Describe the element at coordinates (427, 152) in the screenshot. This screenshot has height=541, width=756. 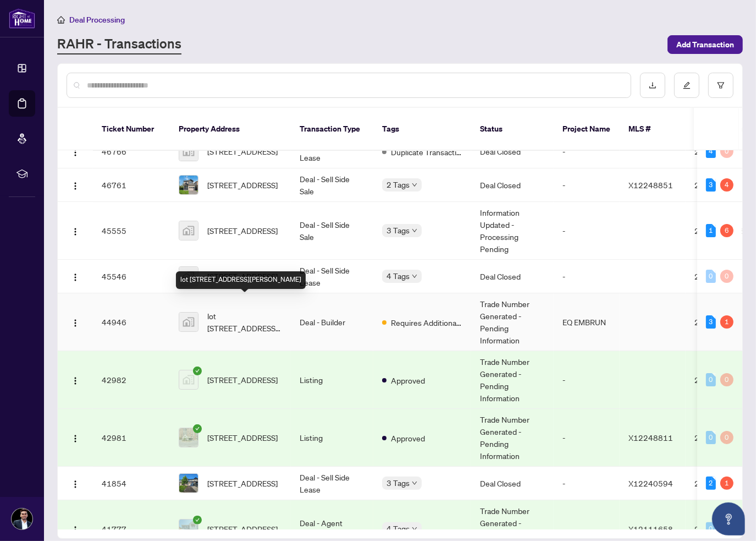
I see `span: Duplicate Transaction` at that location.